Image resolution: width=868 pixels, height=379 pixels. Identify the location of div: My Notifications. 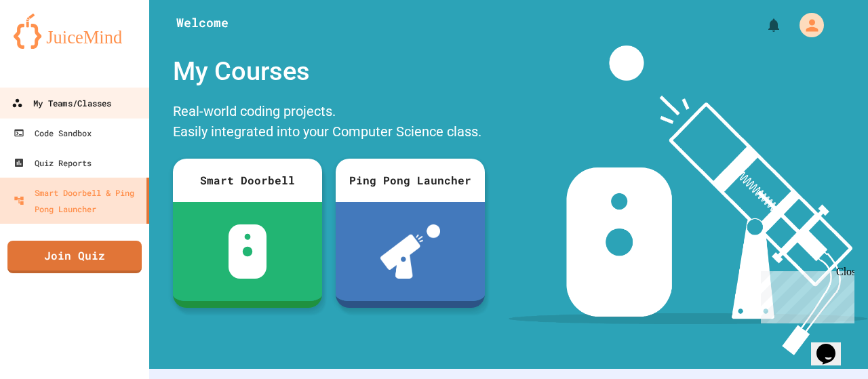
(763, 25).